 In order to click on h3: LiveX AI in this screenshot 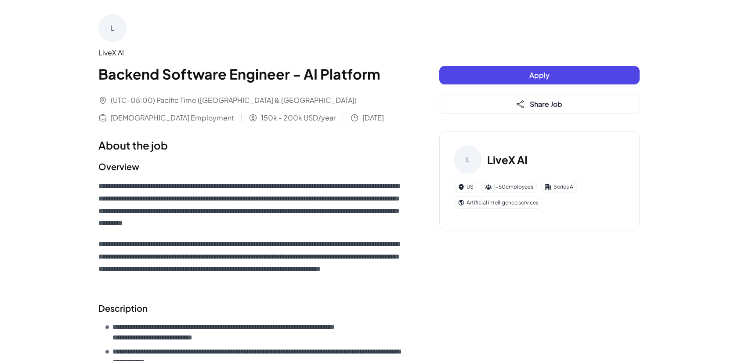, I will do `click(508, 160)`.